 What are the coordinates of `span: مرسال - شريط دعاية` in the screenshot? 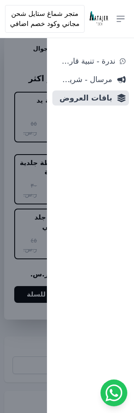 It's located at (84, 80).